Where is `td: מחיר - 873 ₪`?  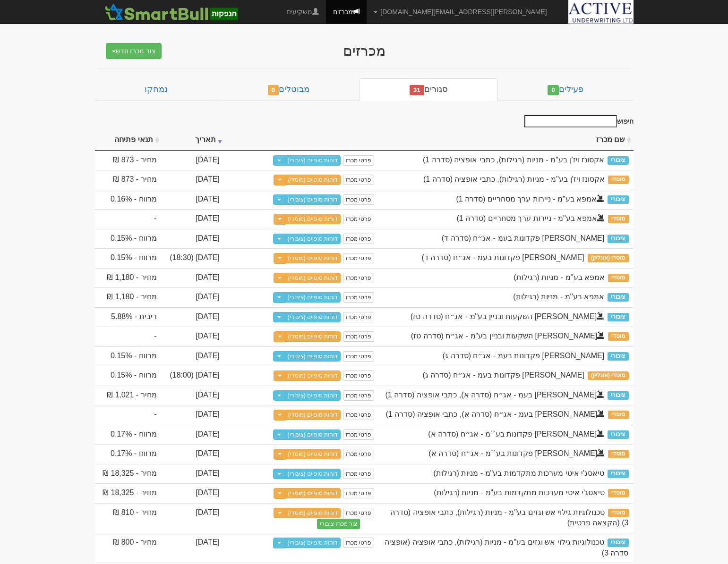 td: מחיר - 873 ₪ is located at coordinates (128, 180).